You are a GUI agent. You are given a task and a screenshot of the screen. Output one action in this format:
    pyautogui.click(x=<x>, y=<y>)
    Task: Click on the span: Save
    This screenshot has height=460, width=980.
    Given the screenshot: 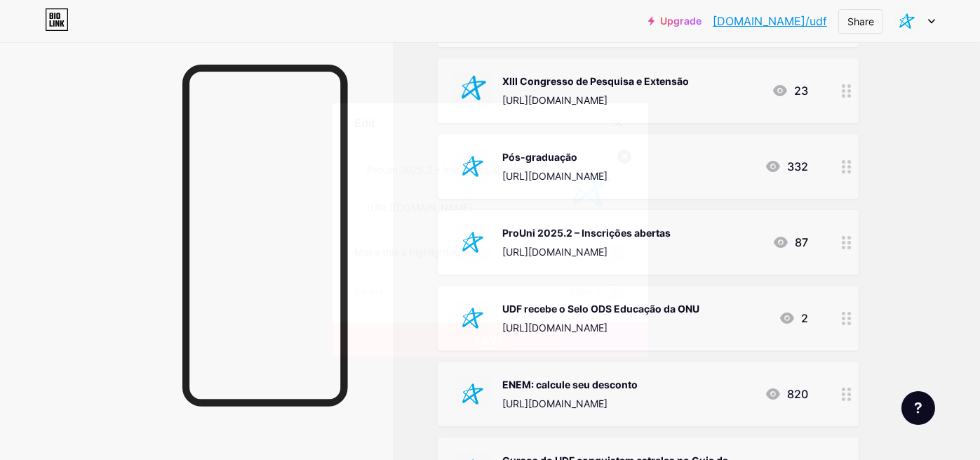 What is the action you would take?
    pyautogui.click(x=490, y=339)
    